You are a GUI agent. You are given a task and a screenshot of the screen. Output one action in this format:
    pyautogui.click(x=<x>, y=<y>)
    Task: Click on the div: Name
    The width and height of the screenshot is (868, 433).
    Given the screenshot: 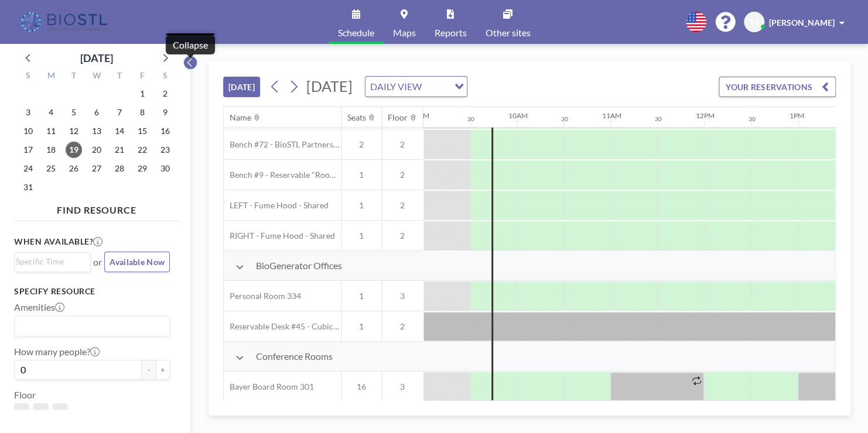 What is the action you would take?
    pyautogui.click(x=240, y=117)
    